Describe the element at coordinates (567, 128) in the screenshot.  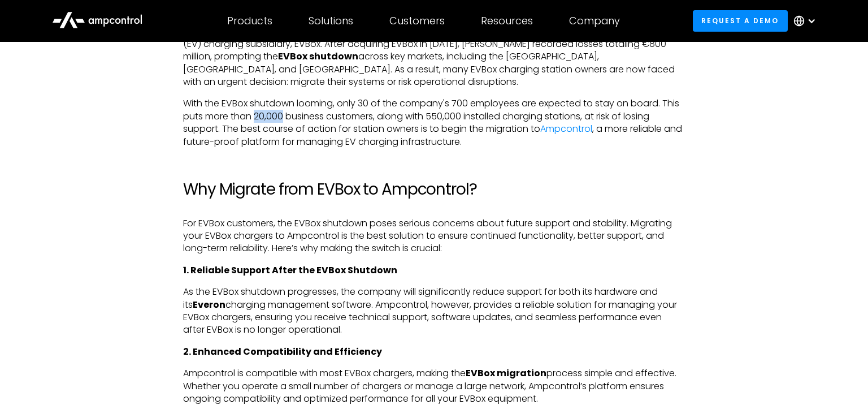
I see `a: Ampcontrol` at that location.